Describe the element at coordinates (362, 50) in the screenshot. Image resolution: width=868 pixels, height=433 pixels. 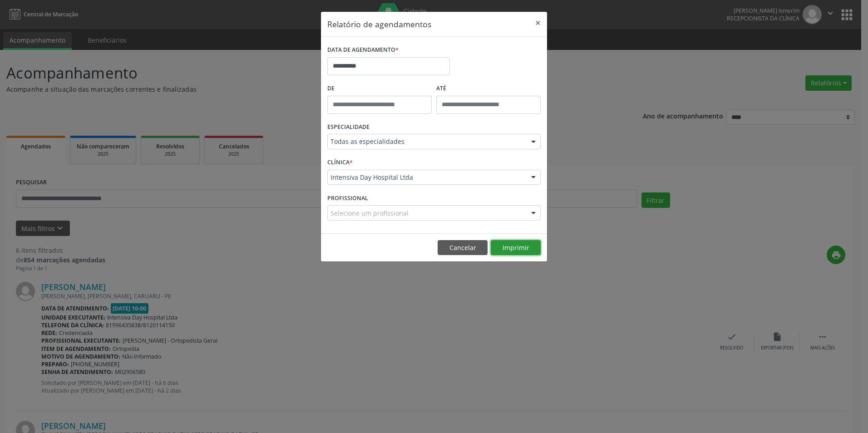
I see `label: DATA DE AGENDAMENTO` at that location.